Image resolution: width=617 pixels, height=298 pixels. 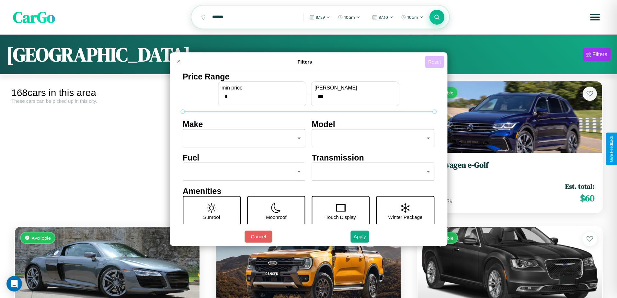 I want to click on button: Filters, so click(x=597, y=54).